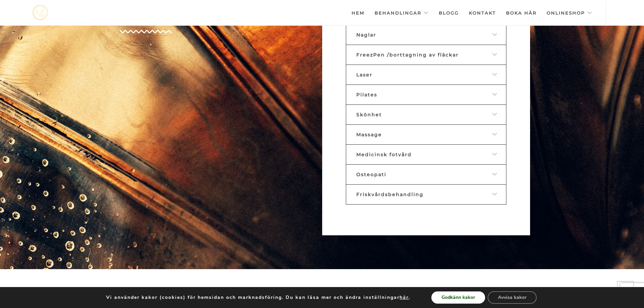 The height and width of the screenshot is (308, 644). I want to click on p: Vi använder kakor (cookies) för hemsidan och marknadsföring. Du kan läsa mer och ändra inställnin..., so click(258, 298).